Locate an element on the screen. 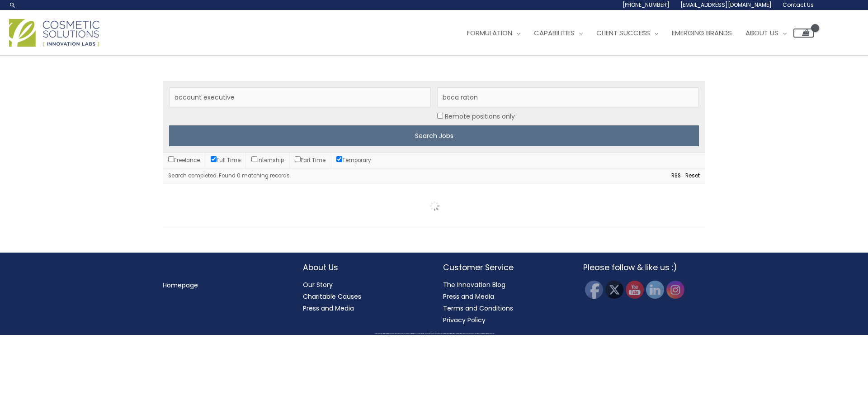  img: Cosmetic Solutions Logo is located at coordinates (54, 33).